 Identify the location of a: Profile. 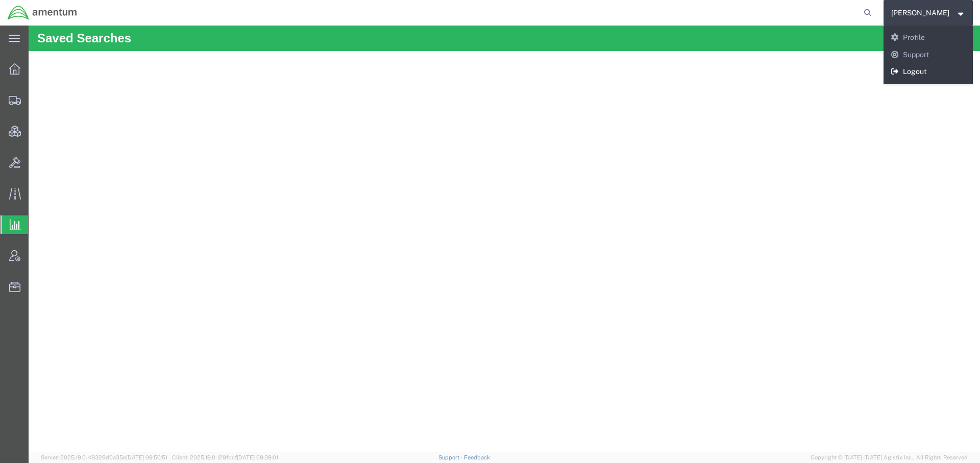
(929, 38).